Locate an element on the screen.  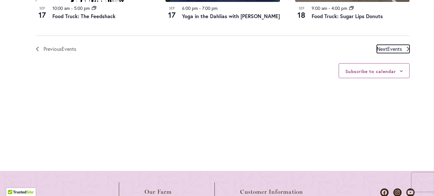
time: 6:00 pm is located at coordinates (190, 8).